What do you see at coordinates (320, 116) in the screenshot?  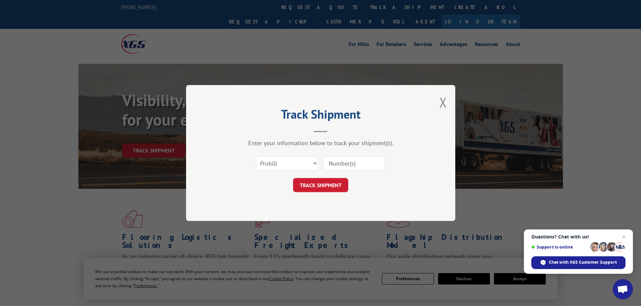 I see `h2: Track Shipment` at bounding box center [320, 116].